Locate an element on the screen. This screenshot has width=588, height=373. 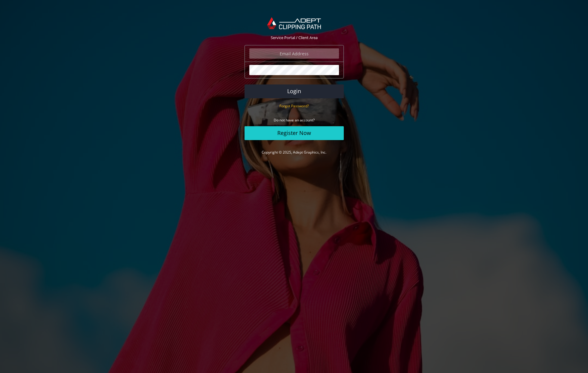
small: Do not have an account? is located at coordinates (294, 120).